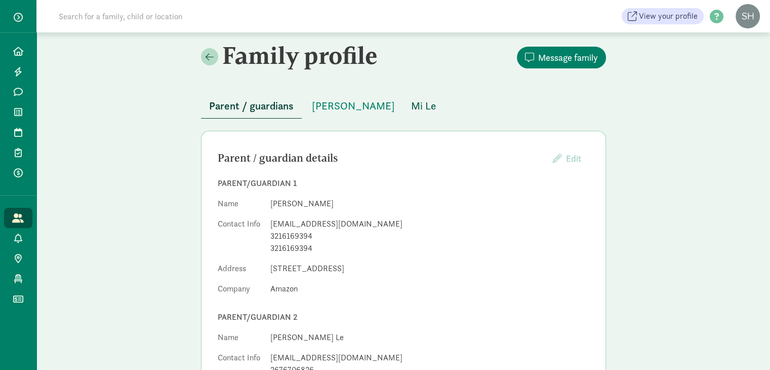 The image size is (770, 370). What do you see at coordinates (404, 183) in the screenshot?
I see `div: Parent/guardian 1` at bounding box center [404, 183].